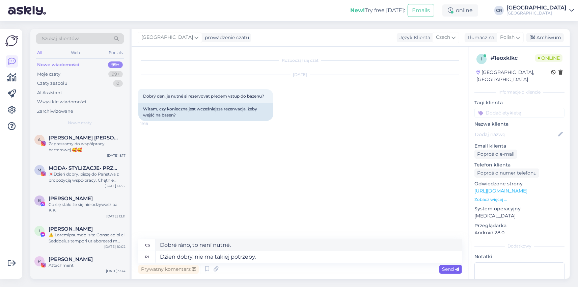  Describe the element at coordinates (450, 269) in the screenshot. I see `span: Send` at that location.